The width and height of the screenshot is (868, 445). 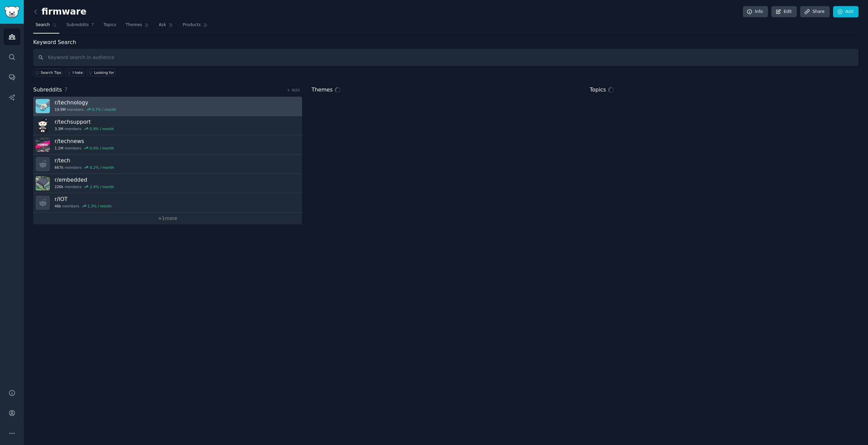 I want to click on input: Keyword search in audience, so click(x=446, y=57).